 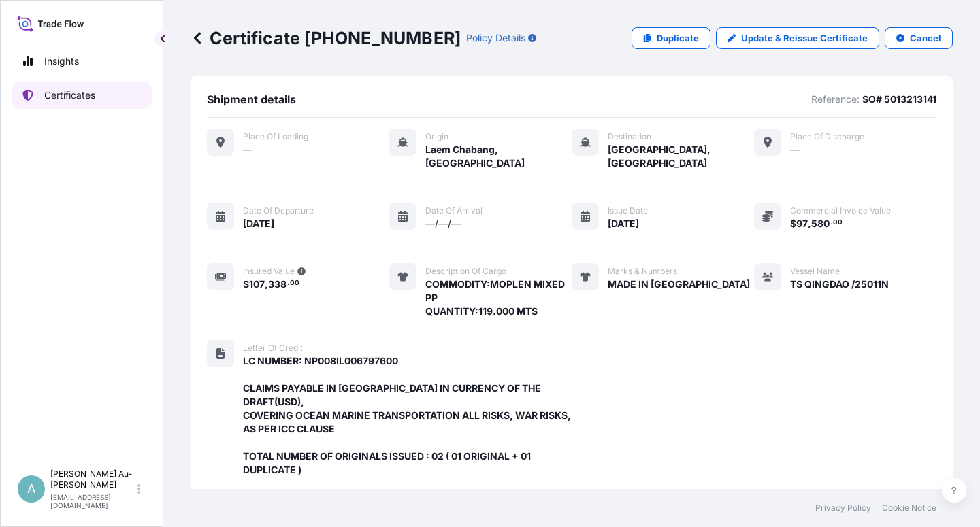 I want to click on p: Certificates, so click(x=69, y=95).